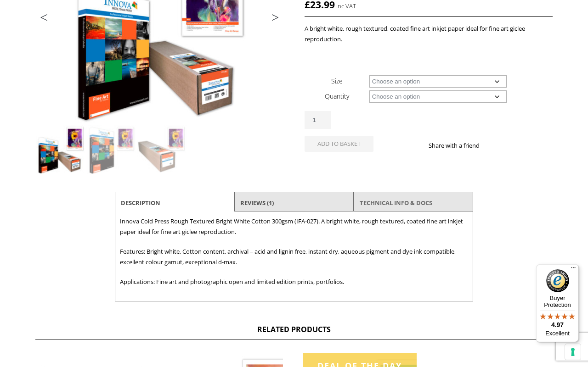 This screenshot has height=367, width=588. What do you see at coordinates (396, 203) in the screenshot?
I see `a: TECHNICAL INFO & DOCS` at bounding box center [396, 203].